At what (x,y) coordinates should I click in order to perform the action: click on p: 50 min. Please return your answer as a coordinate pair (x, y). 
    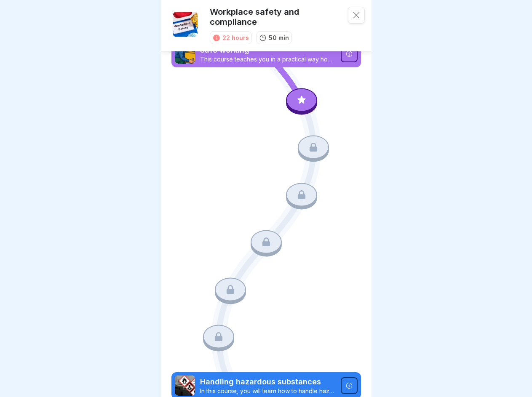
    Looking at the image, I should click on (279, 38).